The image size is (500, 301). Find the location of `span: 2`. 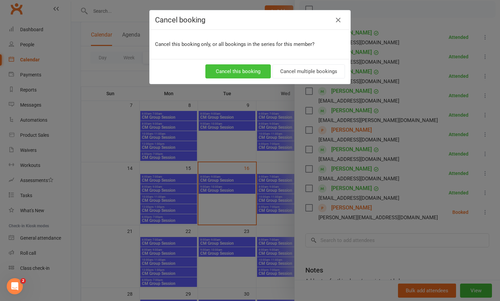

span: 2 is located at coordinates (23, 281).